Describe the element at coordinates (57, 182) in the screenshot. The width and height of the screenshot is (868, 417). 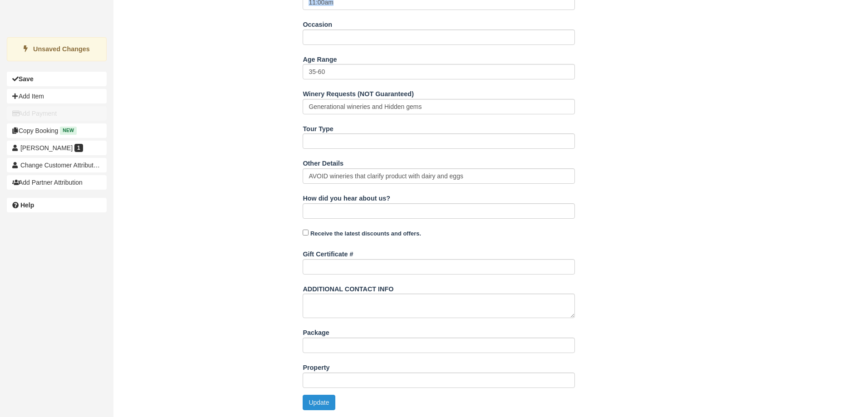
I see `button: Add Partner Attribution` at that location.